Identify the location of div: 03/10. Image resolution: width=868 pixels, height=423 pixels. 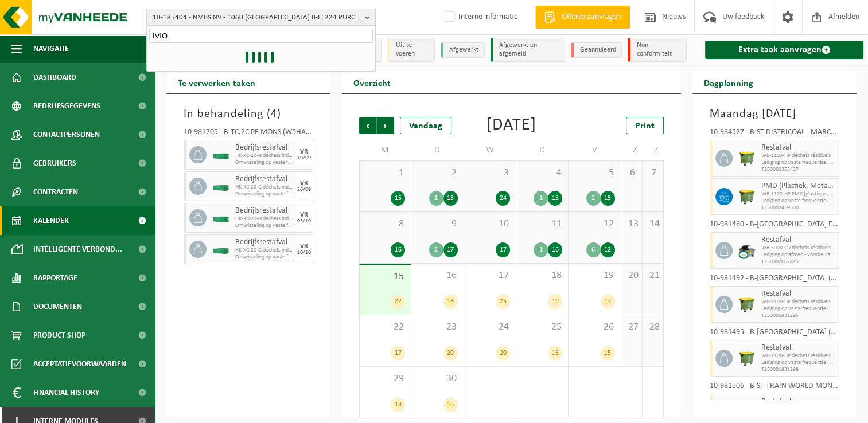
(304, 221).